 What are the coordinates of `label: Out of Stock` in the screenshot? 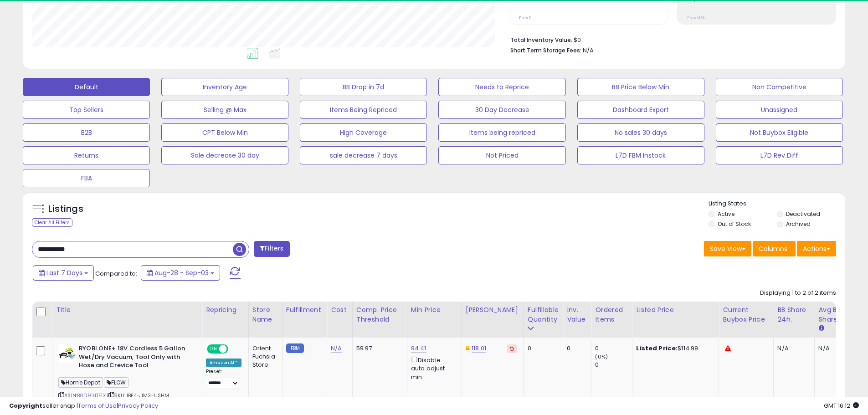 It's located at (734, 224).